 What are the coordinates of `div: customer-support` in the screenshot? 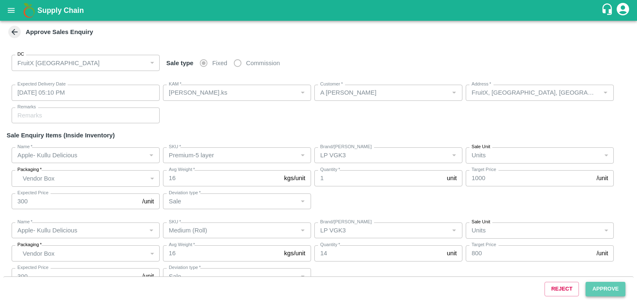 It's located at (608, 10).